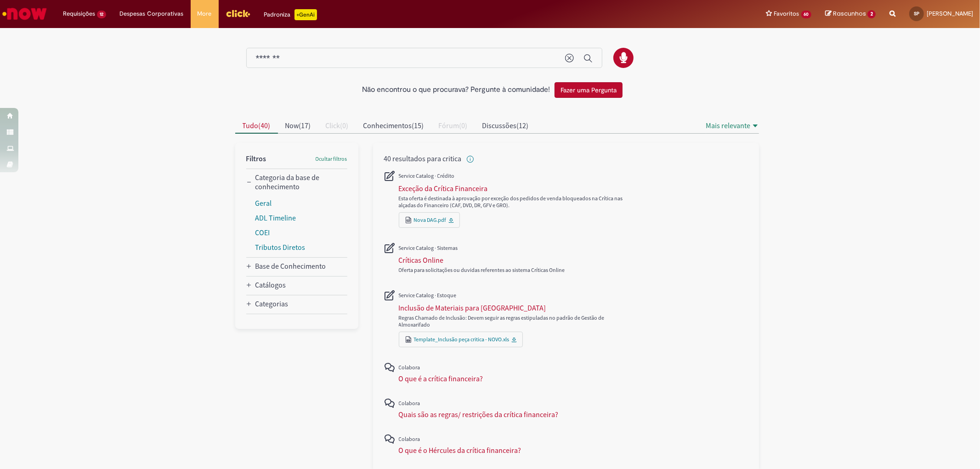 This screenshot has width=980, height=469. Describe the element at coordinates (786, 14) in the screenshot. I see `span: Favoritos` at that location.